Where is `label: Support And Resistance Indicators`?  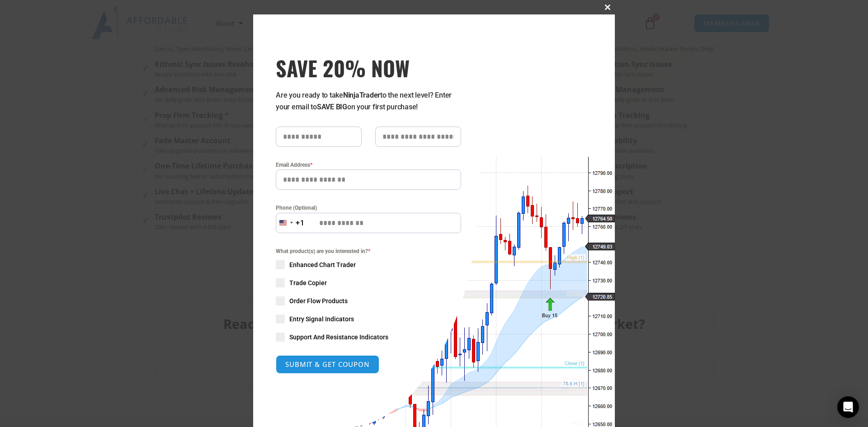
label: Support And Resistance Indicators is located at coordinates (368, 337).